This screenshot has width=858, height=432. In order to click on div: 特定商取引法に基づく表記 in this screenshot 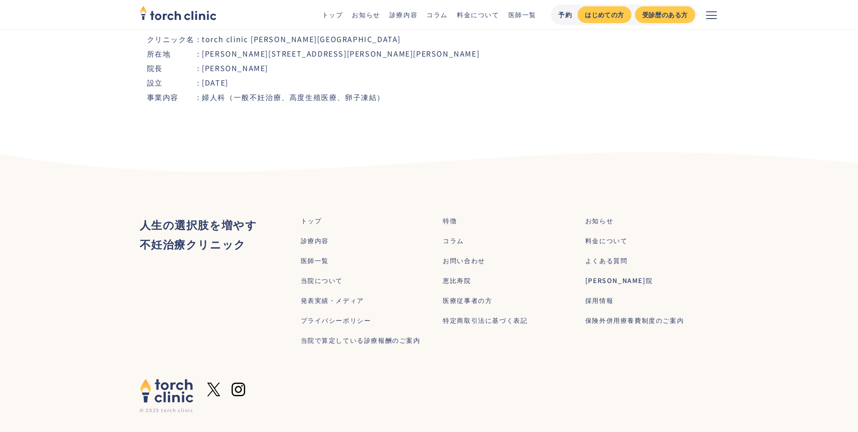, I will do `click(485, 320)`.